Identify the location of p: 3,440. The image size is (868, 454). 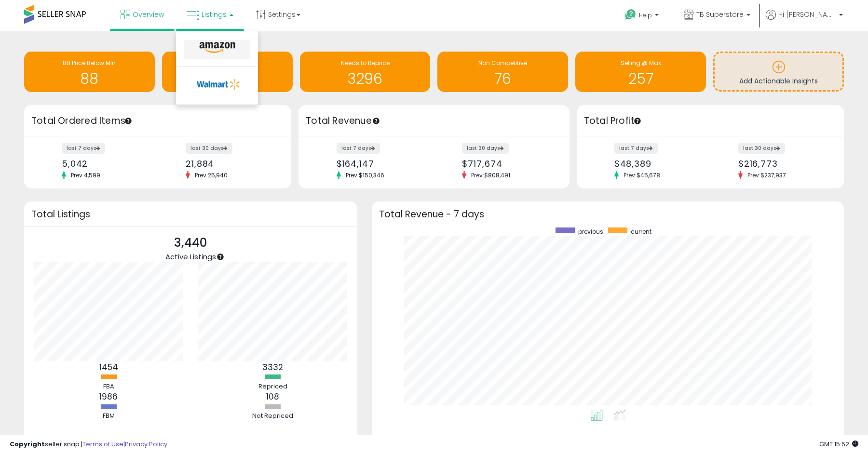
(190, 243).